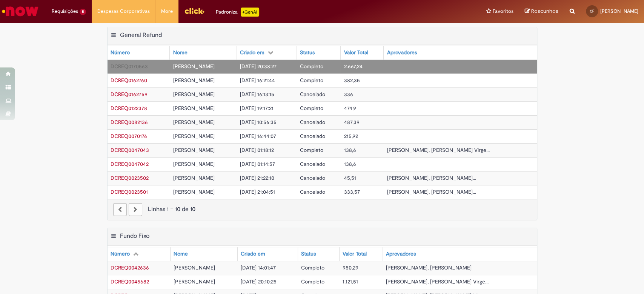  I want to click on span: More, so click(167, 11).